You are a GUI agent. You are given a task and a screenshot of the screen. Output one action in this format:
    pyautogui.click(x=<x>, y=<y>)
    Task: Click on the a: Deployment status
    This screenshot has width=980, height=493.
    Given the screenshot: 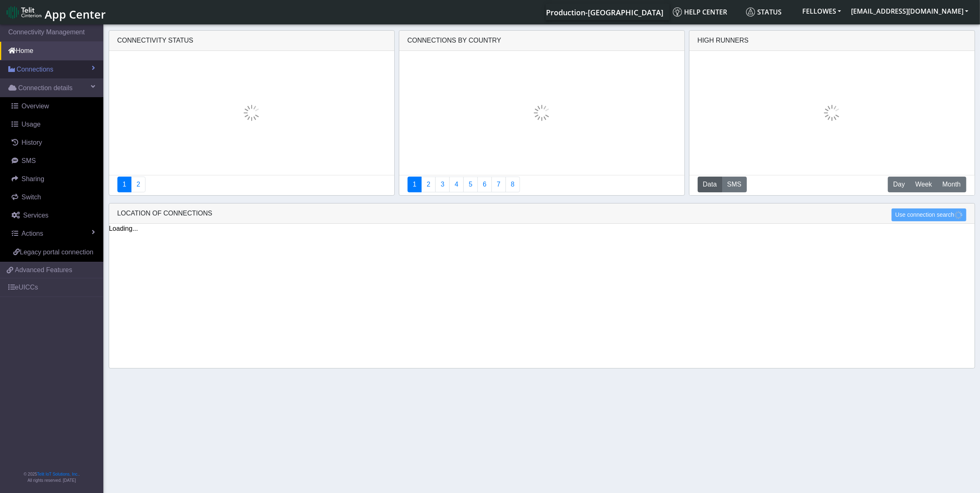 What is the action you would take?
    pyautogui.click(x=138, y=185)
    